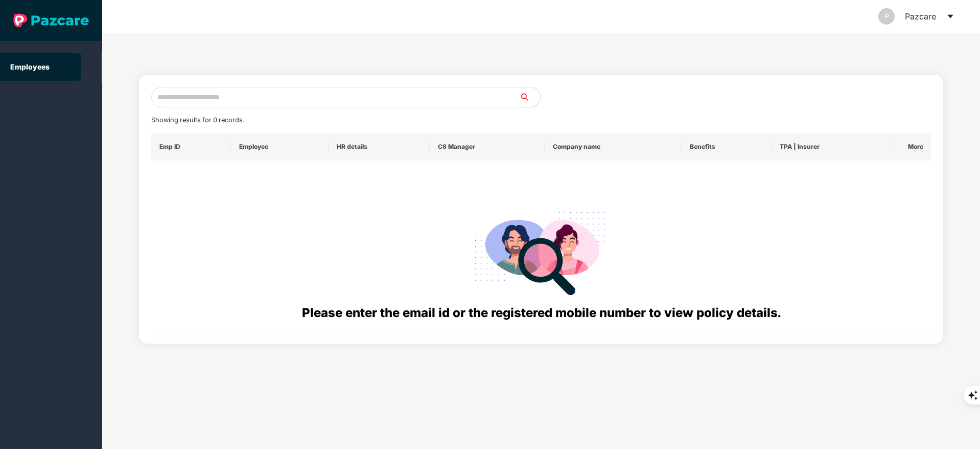 The width and height of the screenshot is (980, 449). I want to click on a: Employees, so click(29, 66).